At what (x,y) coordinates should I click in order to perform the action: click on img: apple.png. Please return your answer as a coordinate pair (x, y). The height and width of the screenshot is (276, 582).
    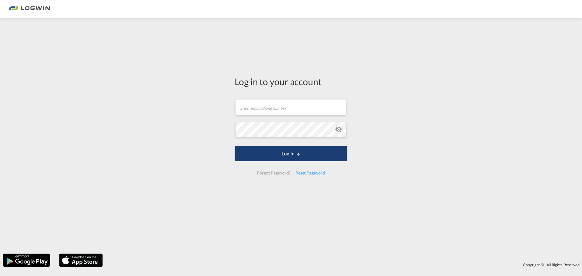
    Looking at the image, I should click on (81, 260).